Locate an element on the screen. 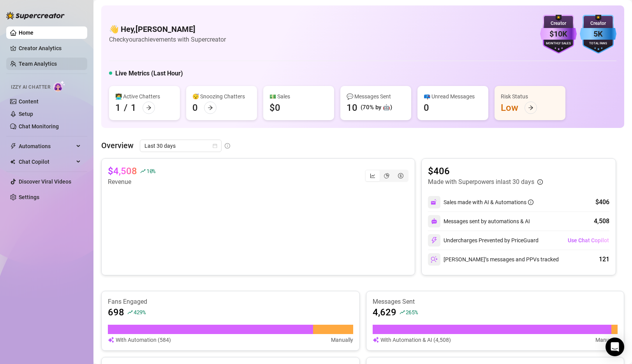 The height and width of the screenshot is (364, 632). span: dollar-circle is located at coordinates (401, 176).